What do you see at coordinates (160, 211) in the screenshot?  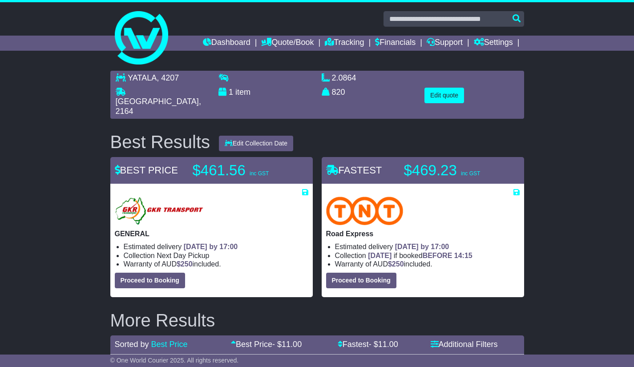 I see `img: GKR: GENERAL` at bounding box center [160, 211].